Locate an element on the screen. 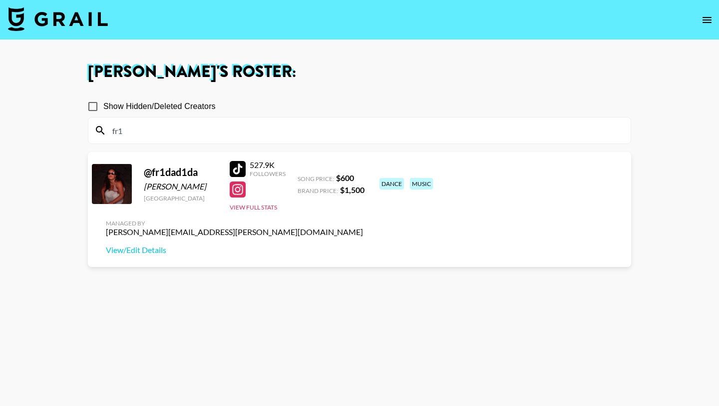  div: dance is located at coordinates (392, 183).